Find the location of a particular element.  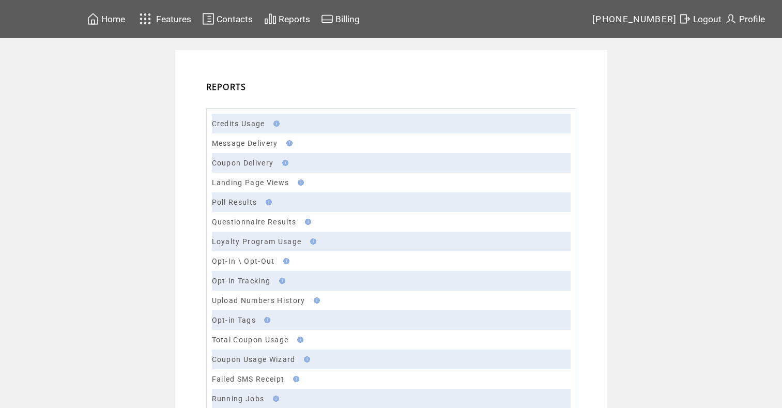

a: Landing Page Views is located at coordinates (251, 182).